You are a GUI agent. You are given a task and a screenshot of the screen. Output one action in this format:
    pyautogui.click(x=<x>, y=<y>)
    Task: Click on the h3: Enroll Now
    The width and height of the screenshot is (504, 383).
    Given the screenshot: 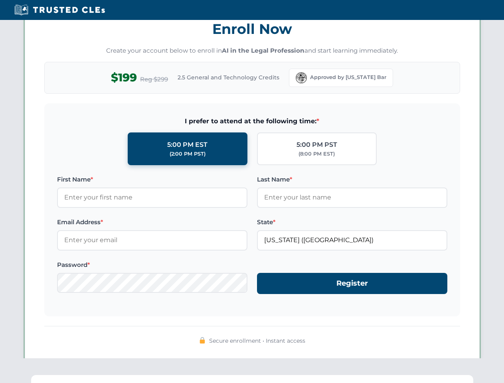 What is the action you would take?
    pyautogui.click(x=252, y=29)
    